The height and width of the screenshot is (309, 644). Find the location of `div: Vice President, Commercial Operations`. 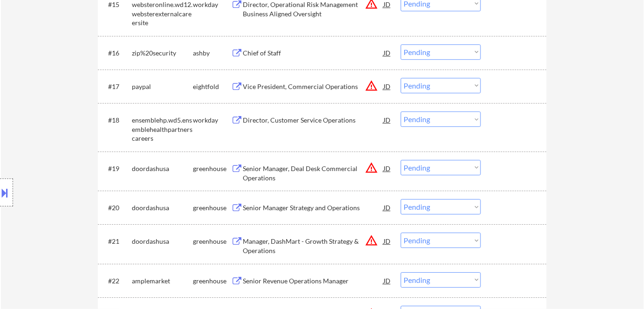

div: Vice President, Commercial Operations is located at coordinates (313, 87).